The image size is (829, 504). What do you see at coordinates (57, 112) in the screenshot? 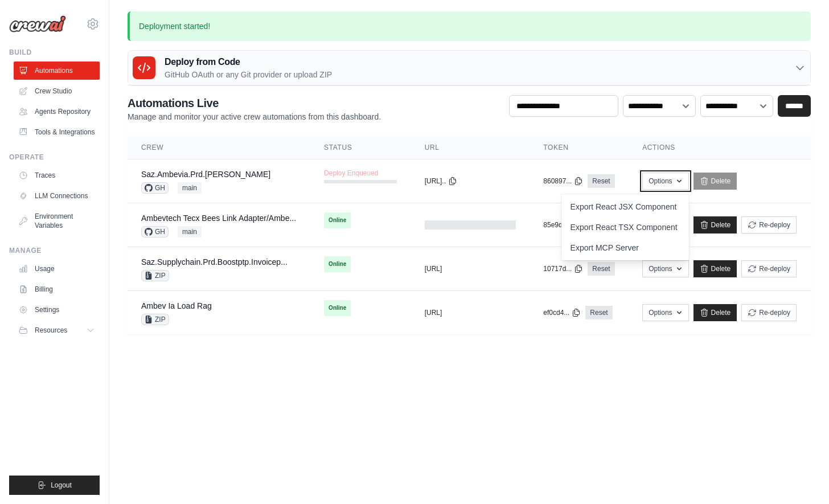
I see `a: Agents Repository` at bounding box center [57, 112].